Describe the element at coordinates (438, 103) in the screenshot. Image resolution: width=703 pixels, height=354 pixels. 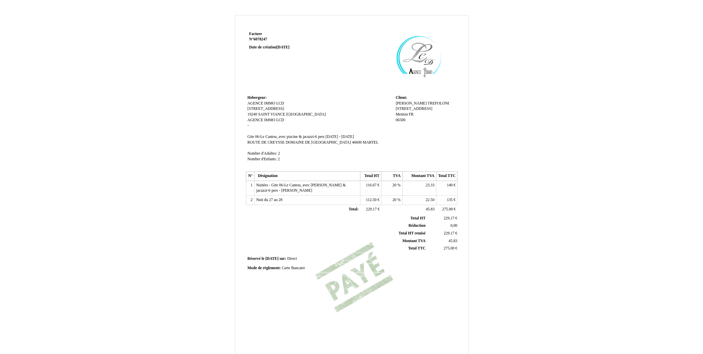
I see `span: TREFOLONI` at that location.